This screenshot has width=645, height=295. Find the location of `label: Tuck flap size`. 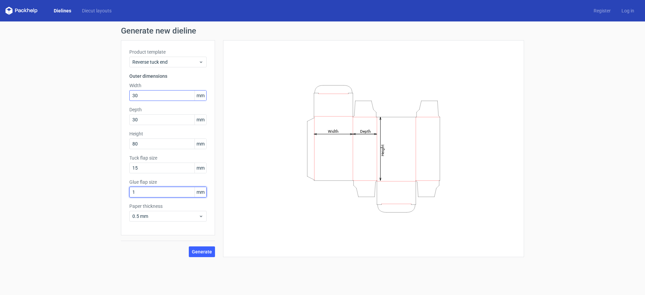

label: Tuck flap size is located at coordinates (168, 158).